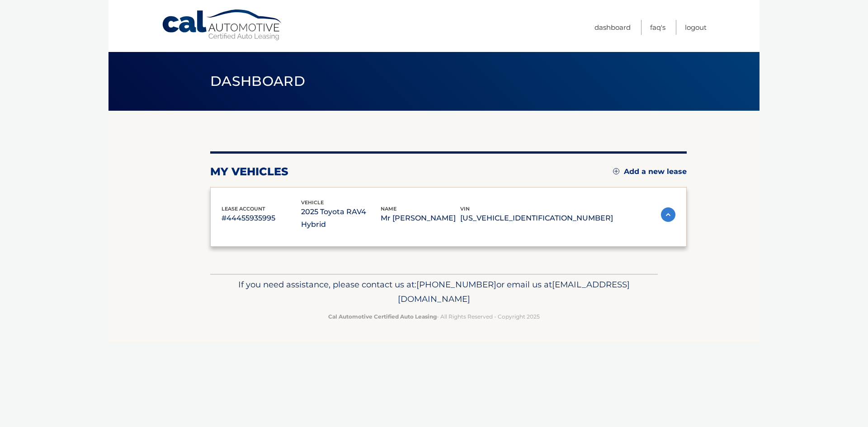  Describe the element at coordinates (341, 218) in the screenshot. I see `p: 2025 Toyota RAV4 Hybrid` at that location.